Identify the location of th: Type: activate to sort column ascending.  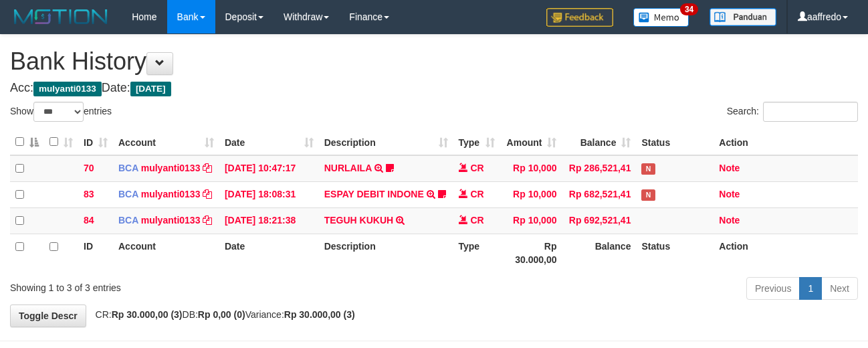
(477, 142).